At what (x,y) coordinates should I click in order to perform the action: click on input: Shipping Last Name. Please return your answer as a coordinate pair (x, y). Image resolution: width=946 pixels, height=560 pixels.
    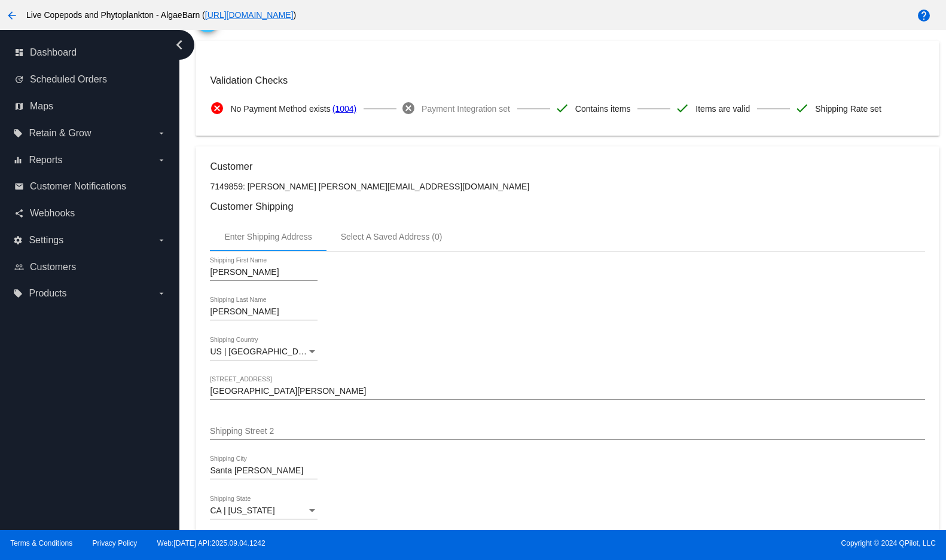
    Looking at the image, I should click on (264, 312).